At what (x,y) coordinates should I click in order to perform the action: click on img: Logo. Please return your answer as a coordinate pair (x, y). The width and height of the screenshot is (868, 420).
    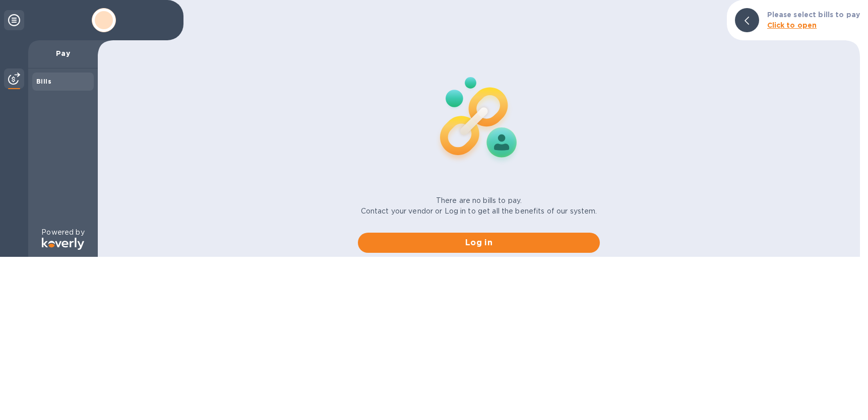
    Looking at the image, I should click on (63, 244).